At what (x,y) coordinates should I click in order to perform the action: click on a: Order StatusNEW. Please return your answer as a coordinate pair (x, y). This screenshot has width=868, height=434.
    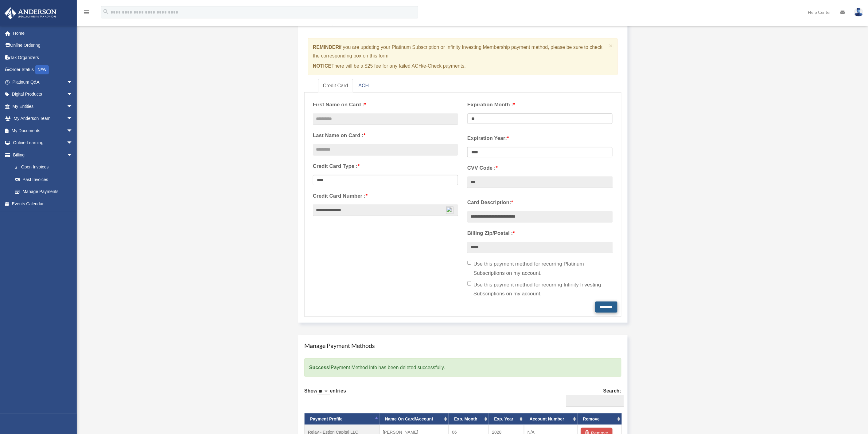
    Looking at the image, I should click on (43, 70).